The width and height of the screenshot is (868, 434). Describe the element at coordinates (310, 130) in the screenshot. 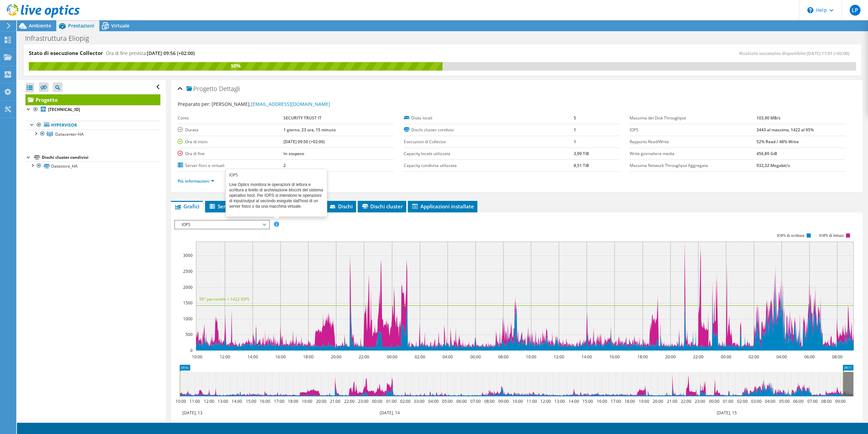

I see `b: 1 giorno, 23 ora, 15 minuto` at that location.